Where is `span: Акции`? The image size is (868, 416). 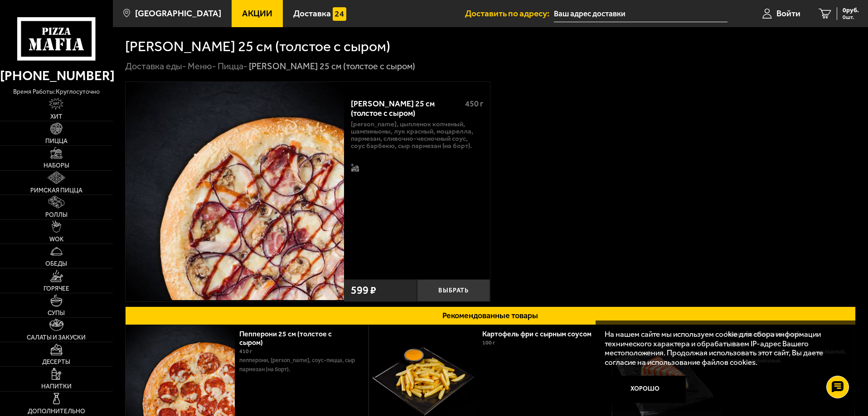
span: Акции is located at coordinates (257, 13).